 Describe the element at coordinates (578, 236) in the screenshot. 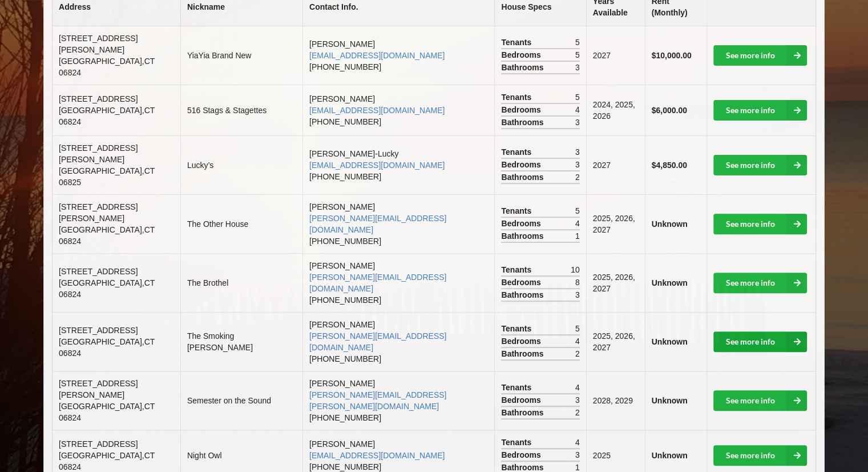

I see `span: 1` at that location.